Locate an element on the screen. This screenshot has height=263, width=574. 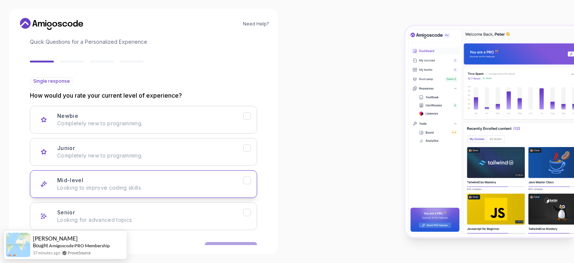
button: Newbie is located at coordinates (144, 120).